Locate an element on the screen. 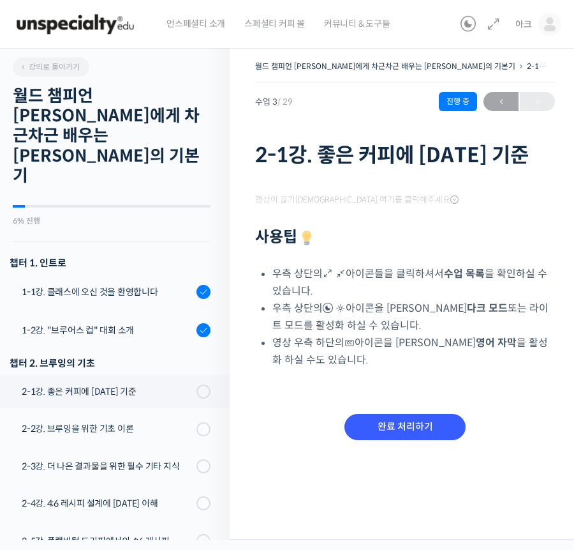  div: 챕터 2. 브루잉의 기초 is located at coordinates (110, 363).